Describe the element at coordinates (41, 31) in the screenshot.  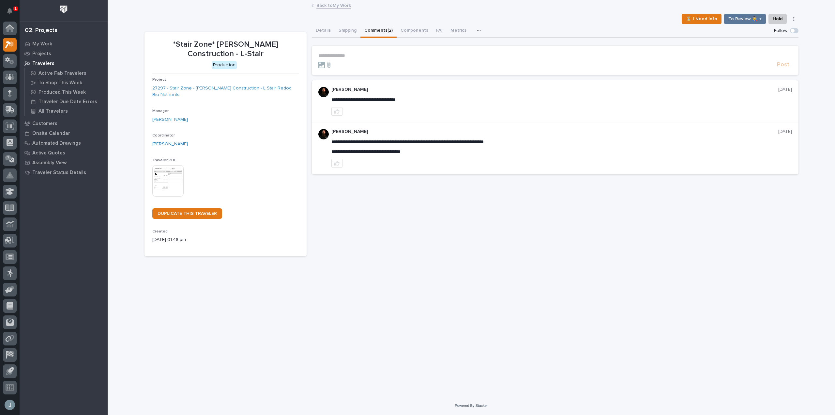
I see `div: 02. Projects` at that location.